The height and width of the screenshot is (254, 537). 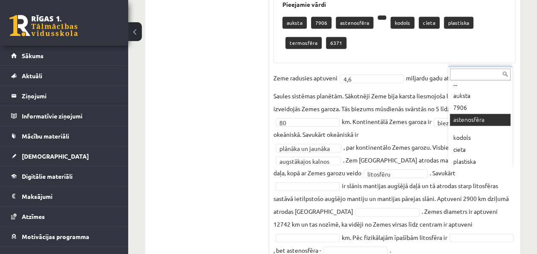 I want to click on div: plastiska, so click(x=480, y=162).